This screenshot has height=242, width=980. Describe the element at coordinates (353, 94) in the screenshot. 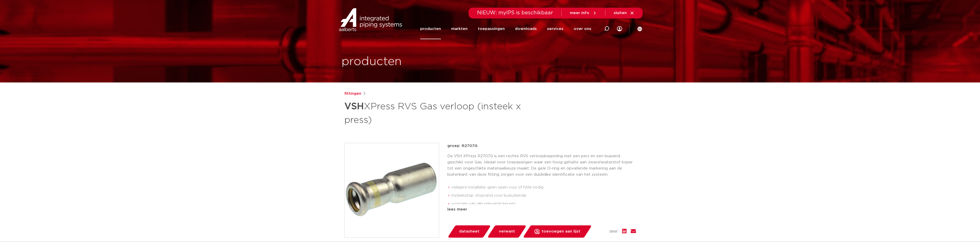

I see `a: fittingen` at that location.